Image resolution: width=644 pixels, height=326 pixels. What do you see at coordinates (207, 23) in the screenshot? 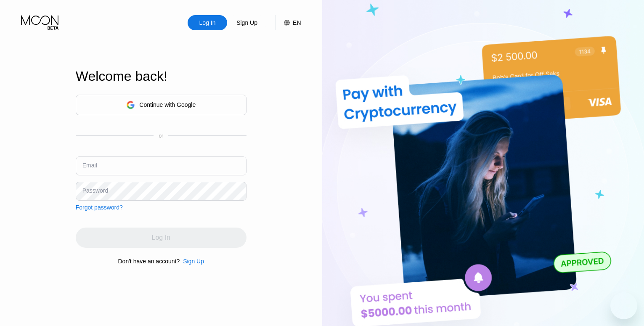
I see `div: Log In` at bounding box center [207, 23].